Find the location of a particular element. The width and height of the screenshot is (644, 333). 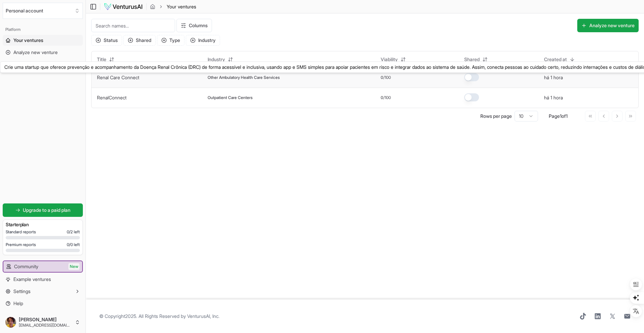

span: of is located at coordinates (563, 116).